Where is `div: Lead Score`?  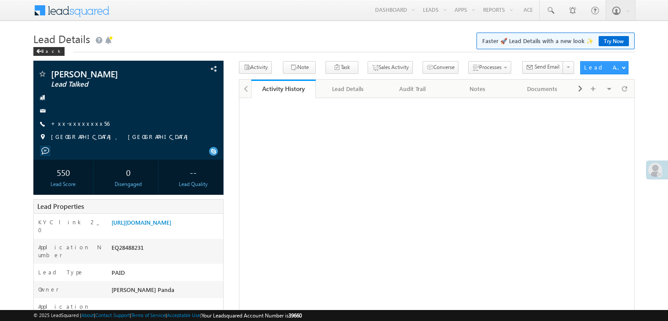 div: Lead Score is located at coordinates (63, 184).